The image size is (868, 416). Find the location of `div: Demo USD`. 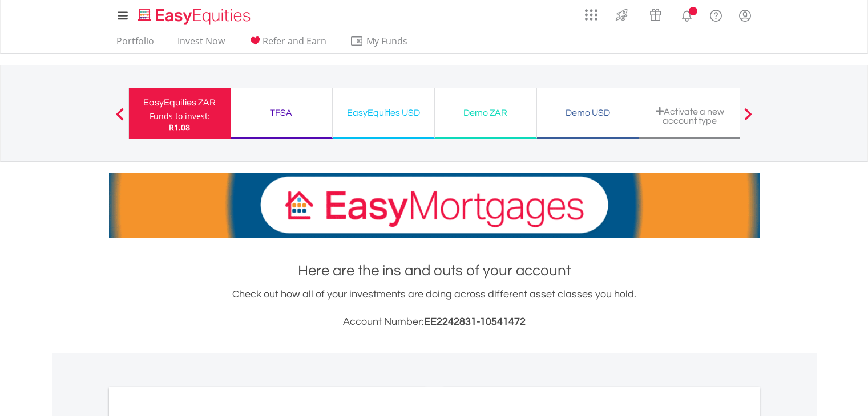

div: Demo USD is located at coordinates (588, 113).